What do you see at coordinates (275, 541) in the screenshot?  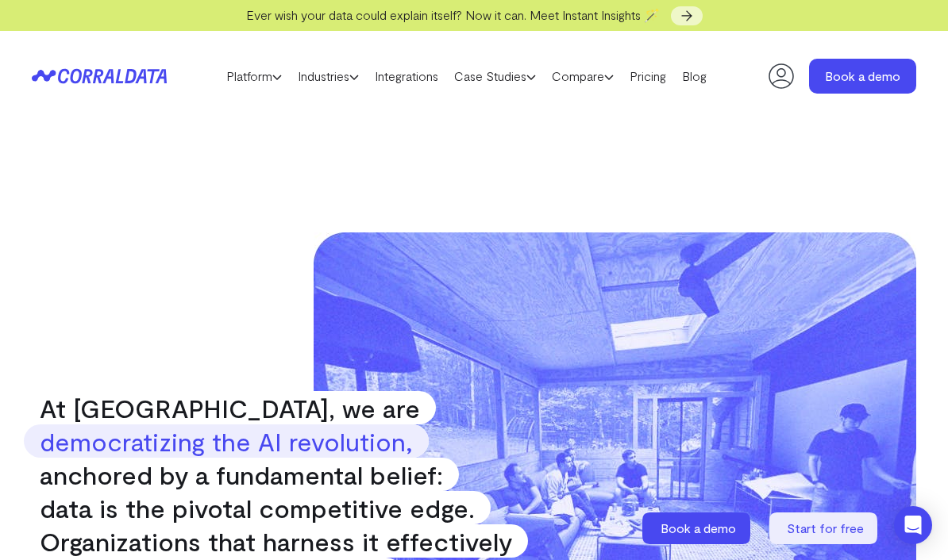 I see `span: Organizations that harness it effectively` at bounding box center [275, 541].